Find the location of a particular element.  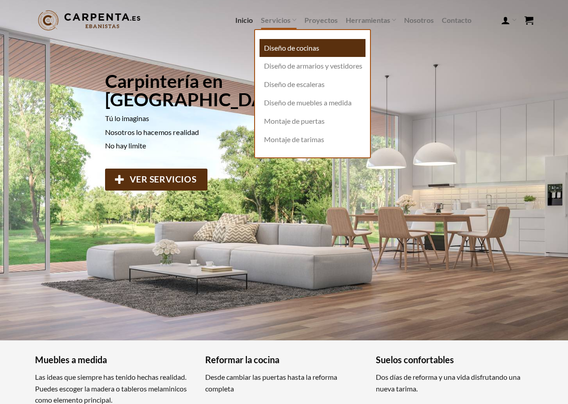

a: Proyectos is located at coordinates (321, 20).